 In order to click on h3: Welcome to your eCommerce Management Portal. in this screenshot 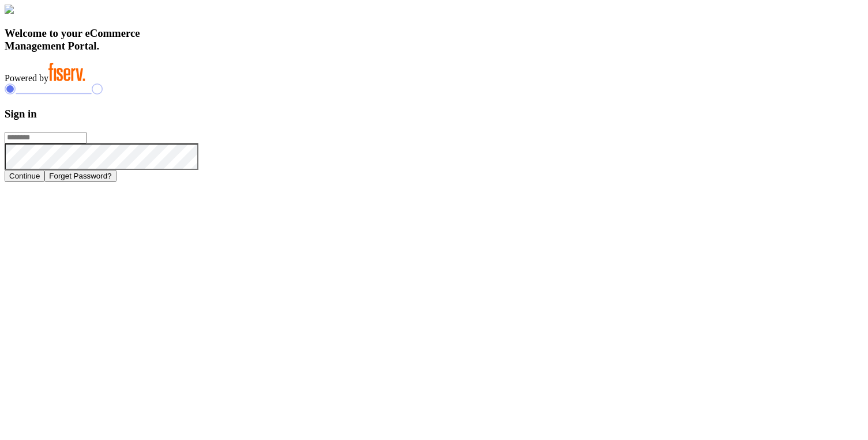, I will do `click(434, 40)`.